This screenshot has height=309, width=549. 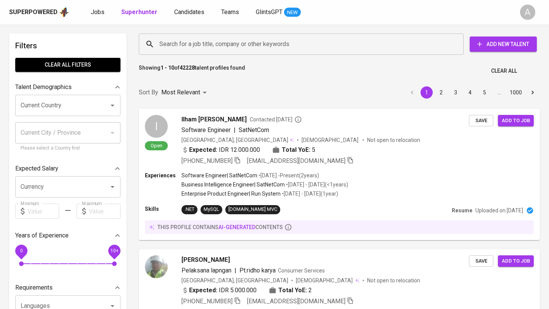 What do you see at coordinates (42, 236) in the screenshot?
I see `p: Years of Experience` at bounding box center [42, 236].